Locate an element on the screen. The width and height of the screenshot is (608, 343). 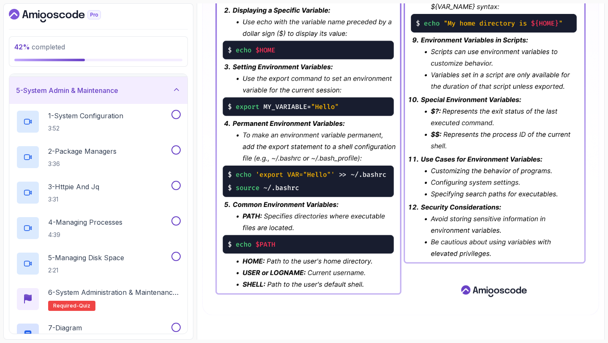
a: Dashboard is located at coordinates (65, 16).